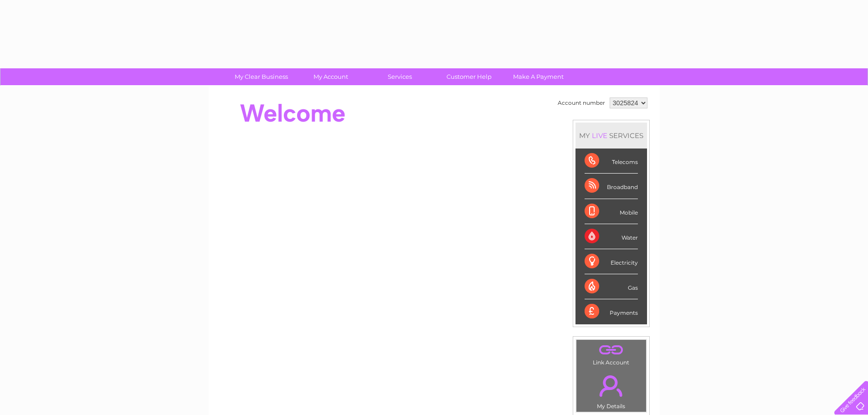 The width and height of the screenshot is (868, 415). Describe the element at coordinates (611, 186) in the screenshot. I see `div: Broadband` at that location.